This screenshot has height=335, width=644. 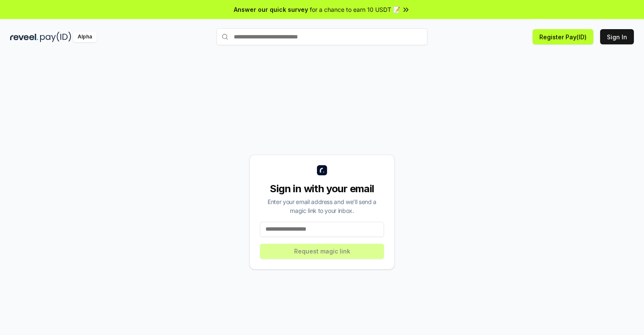 What do you see at coordinates (322, 206) in the screenshot?
I see `div: Enter your email address and we’ll send a magic link to your inbox.` at bounding box center [322, 206].